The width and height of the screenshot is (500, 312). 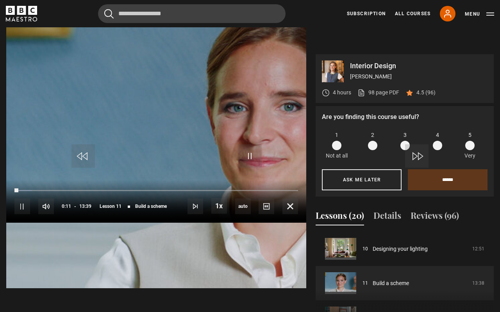 What do you see at coordinates (470, 135) in the screenshot?
I see `span: 5` at bounding box center [470, 135].